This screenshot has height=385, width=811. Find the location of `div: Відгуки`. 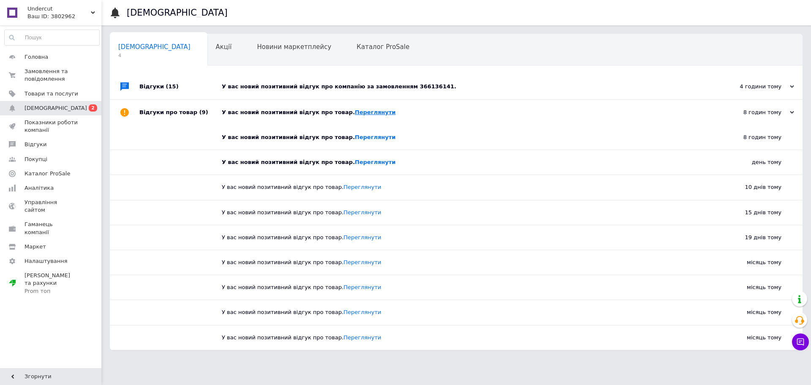

div: Відгуки is located at coordinates (180, 87).